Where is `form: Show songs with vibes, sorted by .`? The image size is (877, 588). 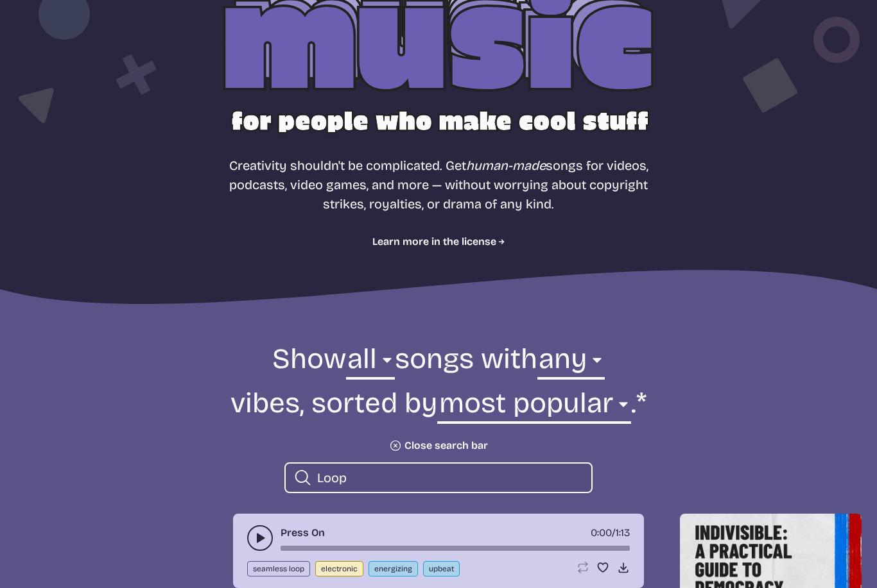
form: Show songs with vibes, sorted by . is located at coordinates (439, 417).